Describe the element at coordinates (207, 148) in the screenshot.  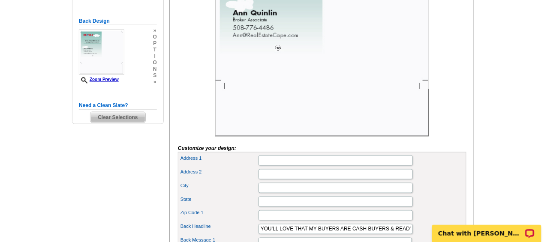
I see `i: Customize your design:` at that location.